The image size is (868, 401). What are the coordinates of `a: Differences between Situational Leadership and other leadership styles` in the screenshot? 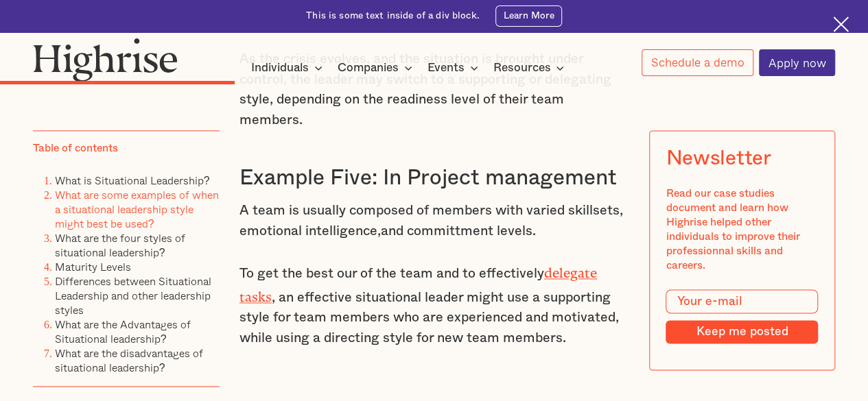 It's located at (133, 296).